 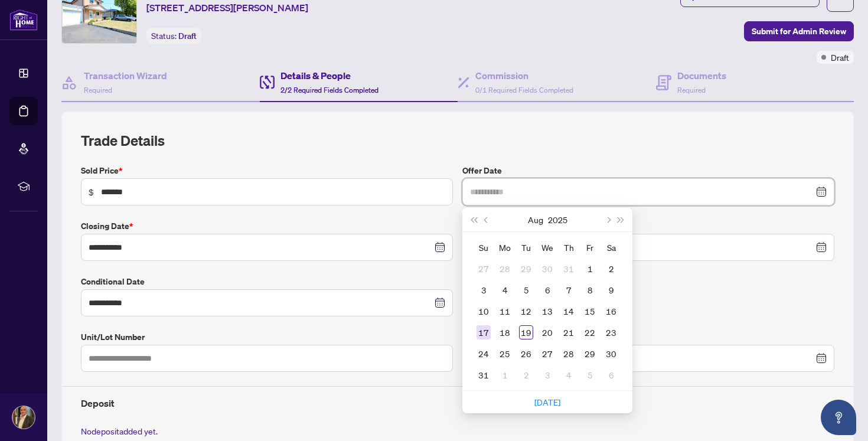 I want to click on th: Tu, so click(x=526, y=248).